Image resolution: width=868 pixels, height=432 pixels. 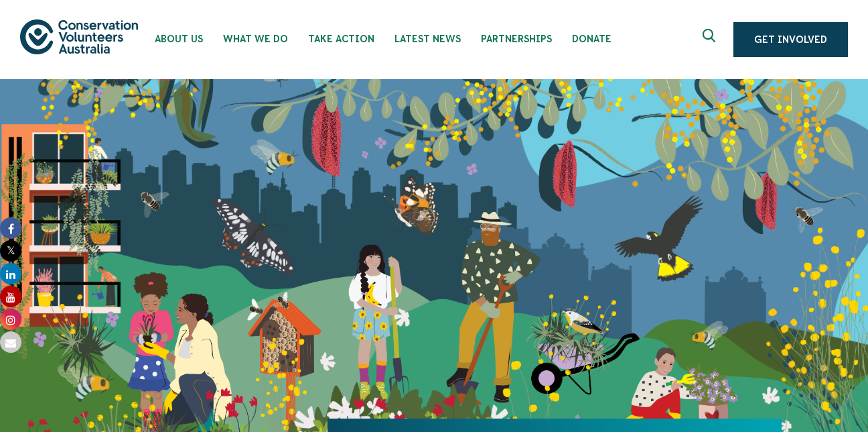 What do you see at coordinates (791, 40) in the screenshot?
I see `a: Get Involved` at bounding box center [791, 40].